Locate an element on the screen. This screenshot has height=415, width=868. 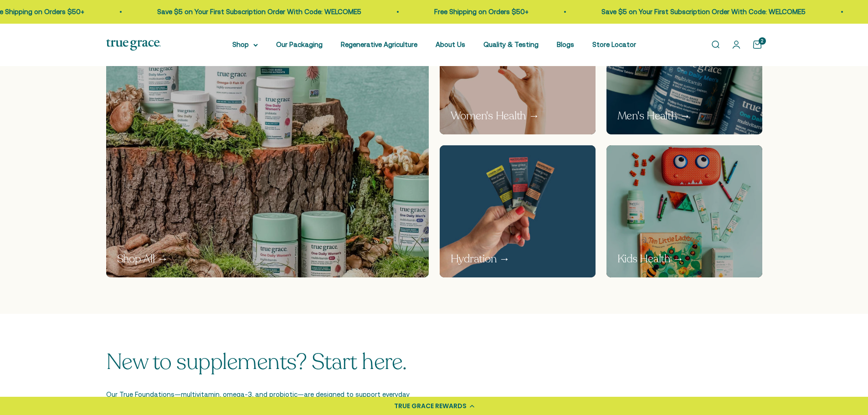
summary: Shop is located at coordinates (245, 45).